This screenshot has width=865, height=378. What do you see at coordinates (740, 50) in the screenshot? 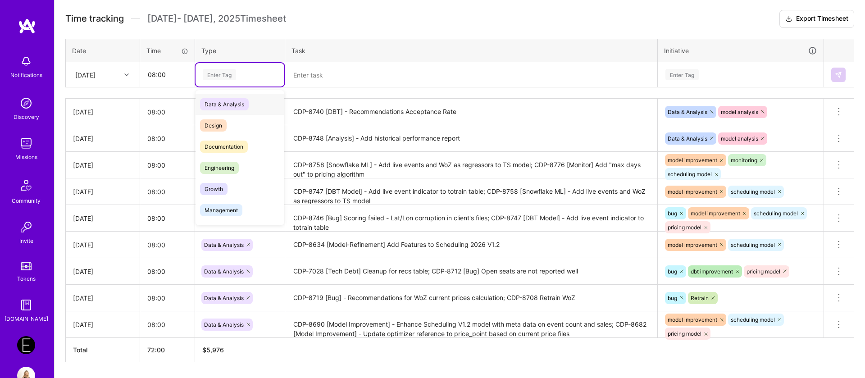
I see `div: Initiative` at bounding box center [740, 50].